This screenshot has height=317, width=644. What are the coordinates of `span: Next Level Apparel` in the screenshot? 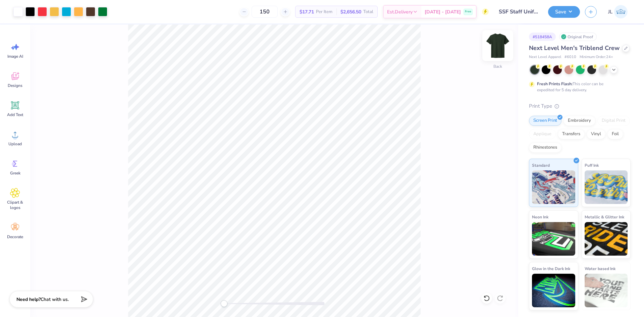 It's located at (545, 57).